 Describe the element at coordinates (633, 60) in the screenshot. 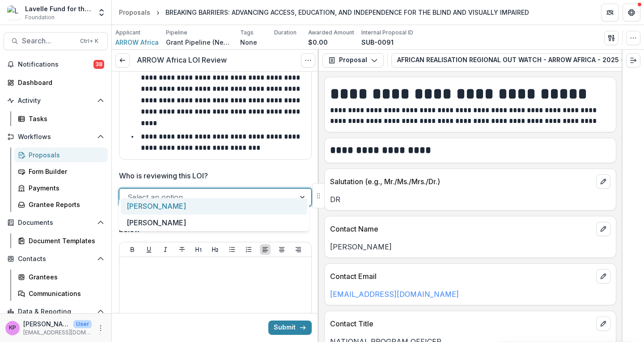

I see `button: Expand right` at that location.